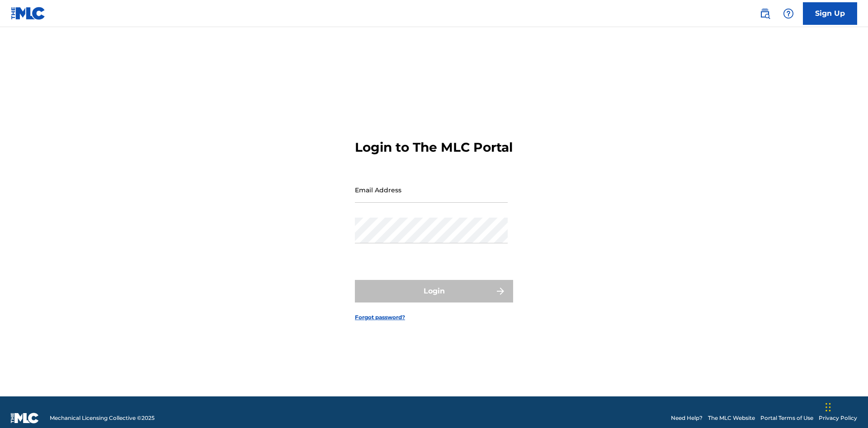 The width and height of the screenshot is (868, 428). Describe the element at coordinates (829, 13) in the screenshot. I see `a: Sign Up` at that location.